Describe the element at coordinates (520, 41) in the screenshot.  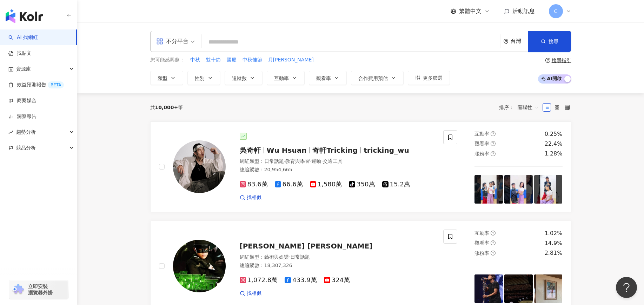
I see `div: 台灣` at that location.